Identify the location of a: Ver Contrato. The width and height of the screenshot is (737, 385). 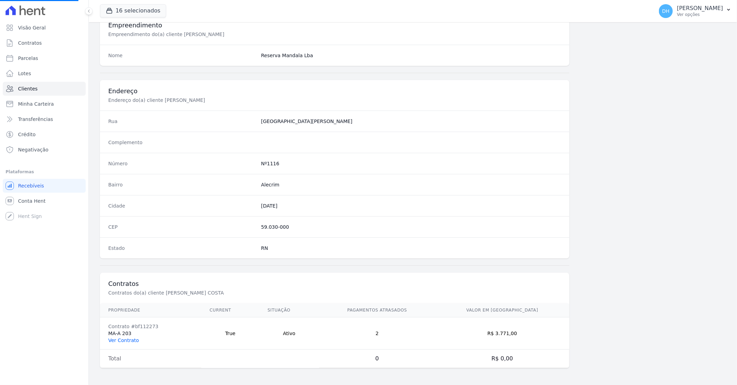
(123, 341).